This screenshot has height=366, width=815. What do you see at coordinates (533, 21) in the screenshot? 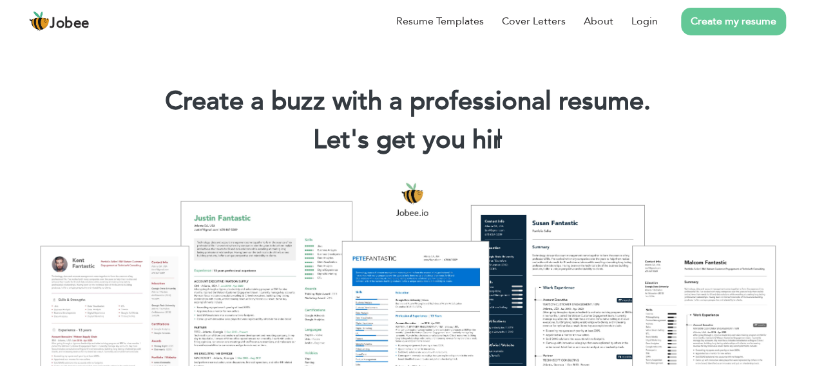
I see `a: Cover Letters` at bounding box center [533, 21].